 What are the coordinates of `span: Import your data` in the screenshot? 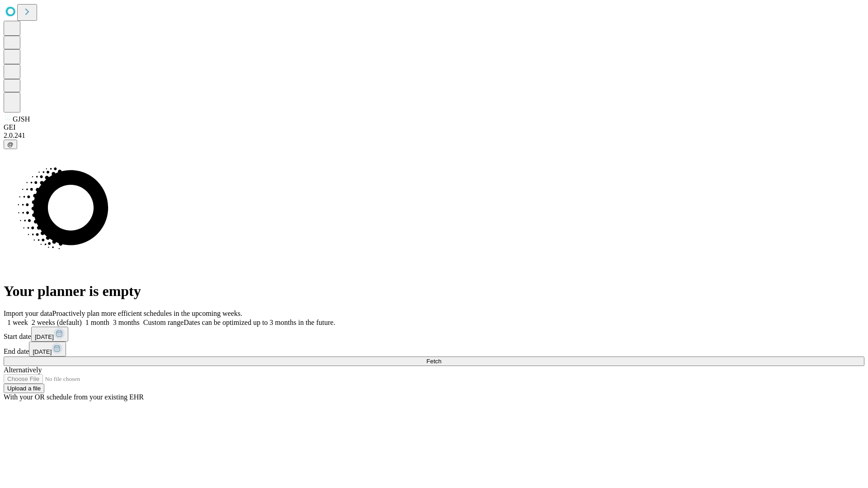 It's located at (28, 313).